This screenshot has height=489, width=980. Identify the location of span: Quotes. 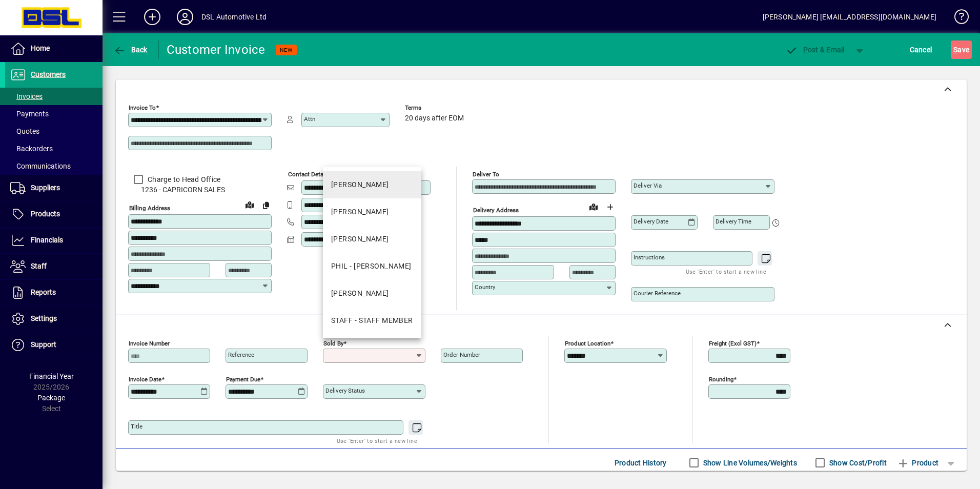
(25, 131).